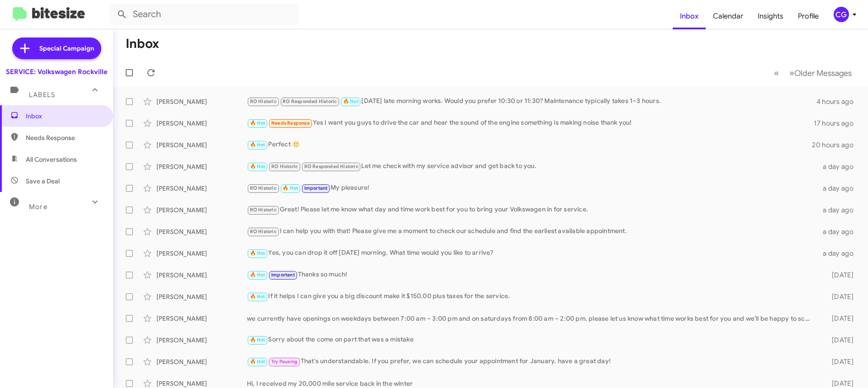 This screenshot has width=868, height=388. I want to click on div: SERVICE: Volkswagen Rockville, so click(56, 72).